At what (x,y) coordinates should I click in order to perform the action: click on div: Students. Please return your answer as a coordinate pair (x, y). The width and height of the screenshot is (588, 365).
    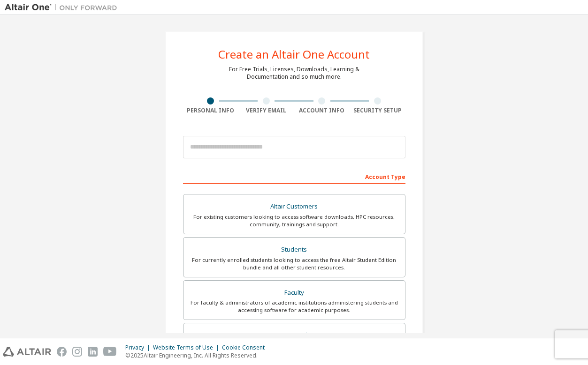
    Looking at the image, I should click on (294, 250).